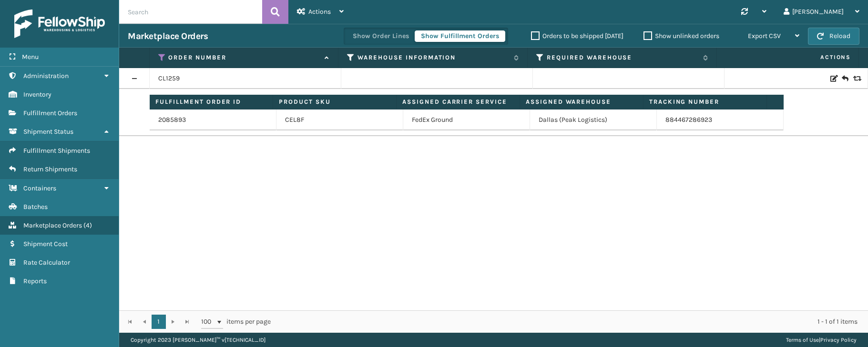 This screenshot has width=868, height=347. Describe the element at coordinates (48, 131) in the screenshot. I see `span: Shipment Status` at that location.